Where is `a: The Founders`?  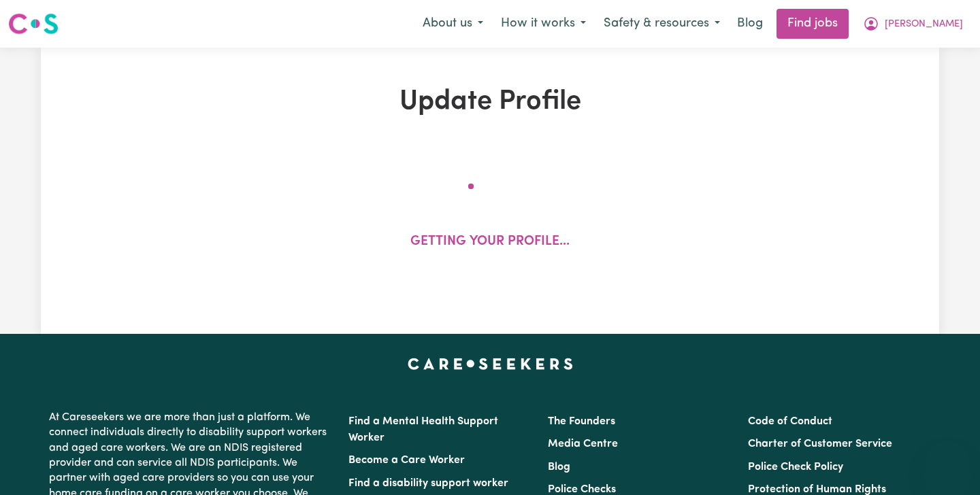
a: The Founders is located at coordinates (581, 422).